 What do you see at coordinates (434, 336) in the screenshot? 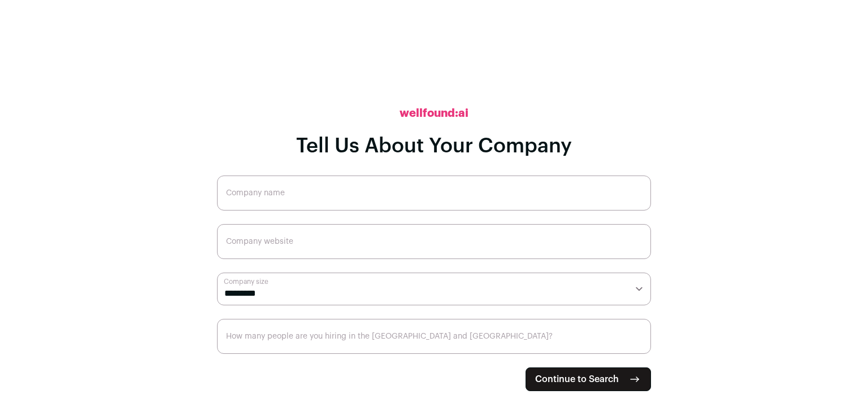
I see `input: How many people are you hiring in the US and Canada?` at bounding box center [434, 336].